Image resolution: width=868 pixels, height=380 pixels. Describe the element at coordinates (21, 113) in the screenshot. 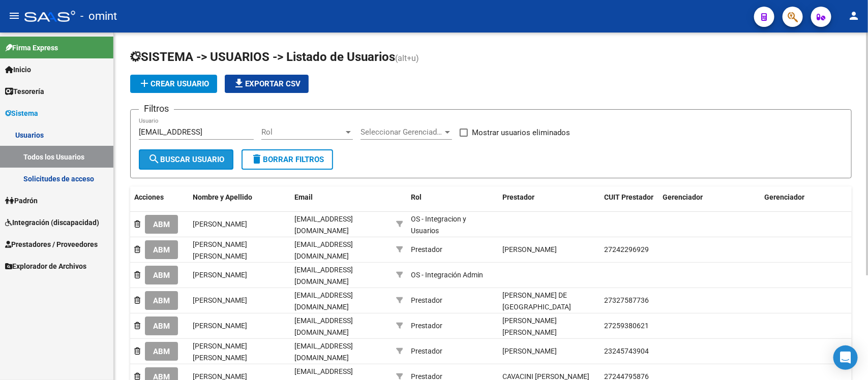

I see `span: Sistema` at that location.